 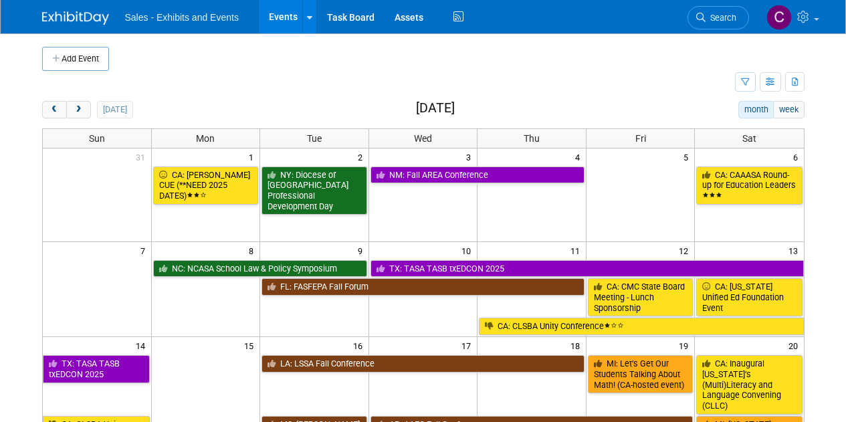 What do you see at coordinates (142, 345) in the screenshot?
I see `span: 14` at bounding box center [142, 345].